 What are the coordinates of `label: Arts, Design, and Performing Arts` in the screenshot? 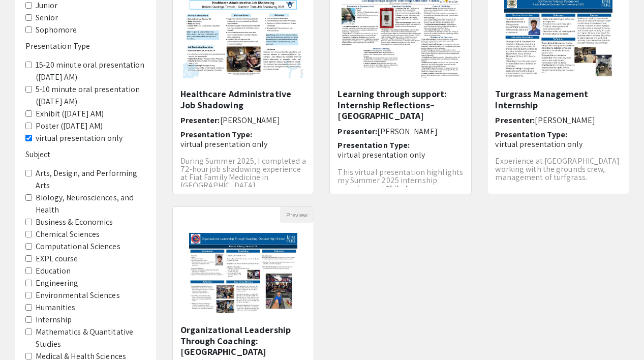 It's located at (91, 179).